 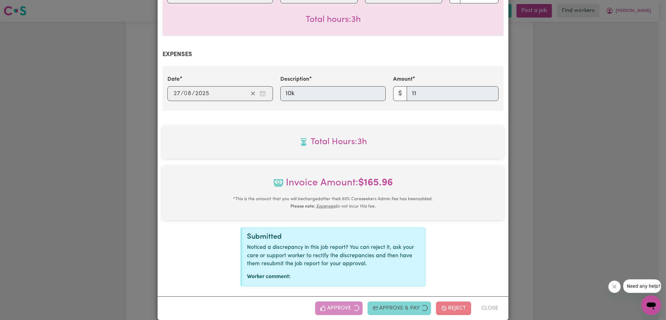 What do you see at coordinates (263, 94) in the screenshot?
I see `button: Enter the date of expense` at bounding box center [263, 94].